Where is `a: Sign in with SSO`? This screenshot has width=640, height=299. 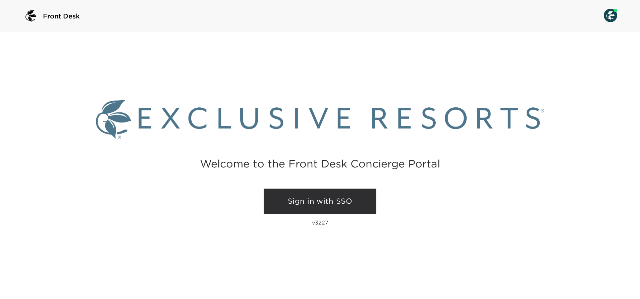
a: Sign in with SSO is located at coordinates (320, 201).